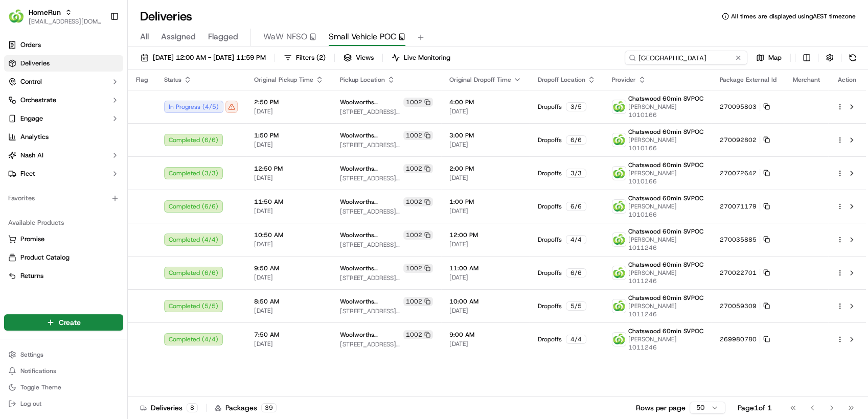 Image resolution: width=868 pixels, height=419 pixels. What do you see at coordinates (63, 100) in the screenshot?
I see `button: Orchestrate` at bounding box center [63, 100].